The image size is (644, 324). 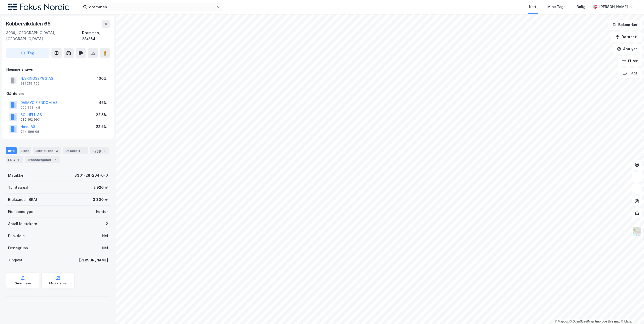 What do you see at coordinates (31, 132) in the screenshot?
I see `div: 944 899 081` at bounding box center [31, 132].